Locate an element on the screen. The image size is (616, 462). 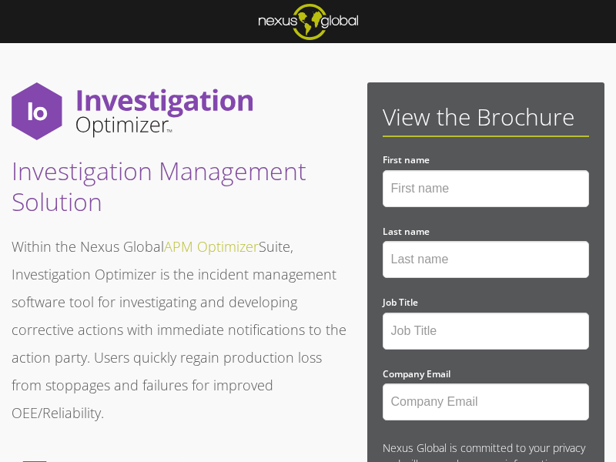
h3: Investigation Management Solution is located at coordinates (181, 186).